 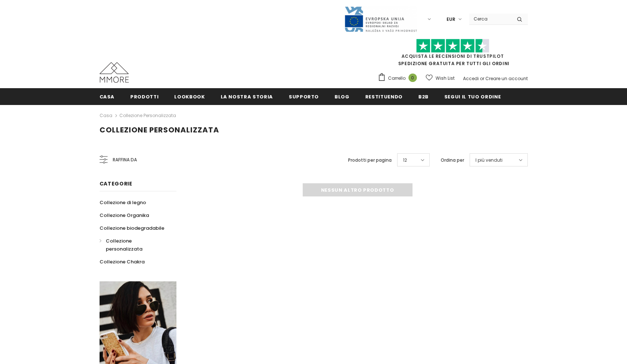 I want to click on img: Fidati di Pilot Stars, so click(x=453, y=46).